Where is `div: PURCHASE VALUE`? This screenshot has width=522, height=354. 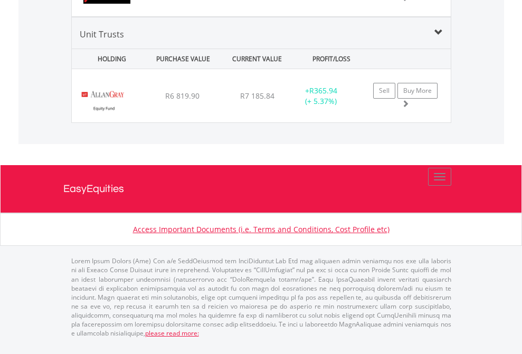 div: PURCHASE VALUE is located at coordinates (183, 59).